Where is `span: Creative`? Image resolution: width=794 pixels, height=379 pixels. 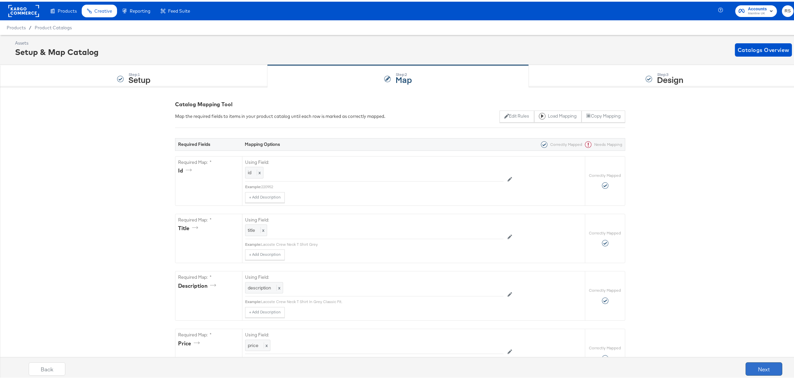
span: Creative is located at coordinates (103, 9).